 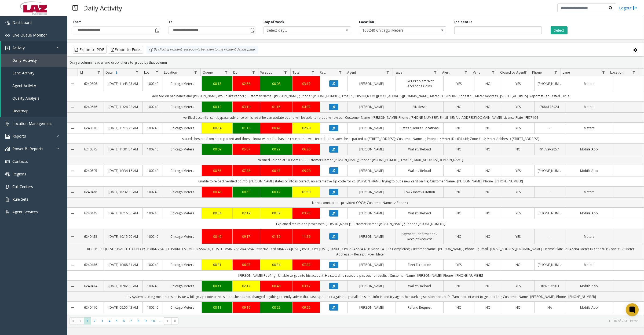 I want to click on div: 00:13, so click(x=217, y=84).